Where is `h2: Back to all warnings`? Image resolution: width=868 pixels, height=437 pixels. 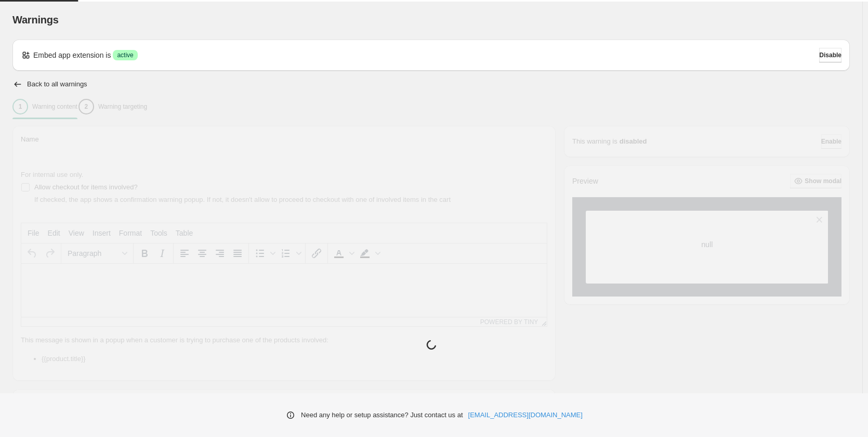
h2: Back to all warnings is located at coordinates (57, 84).